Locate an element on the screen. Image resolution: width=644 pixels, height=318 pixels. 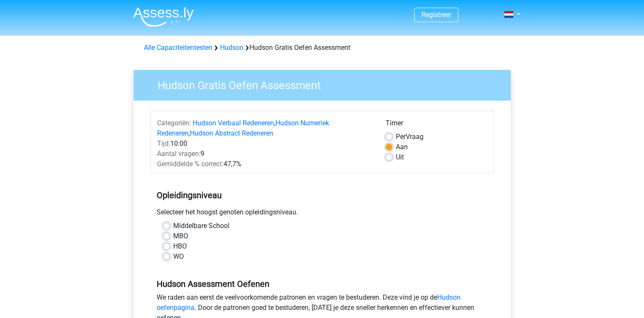
a: Hudson Numeriek Redeneren is located at coordinates (243, 128).